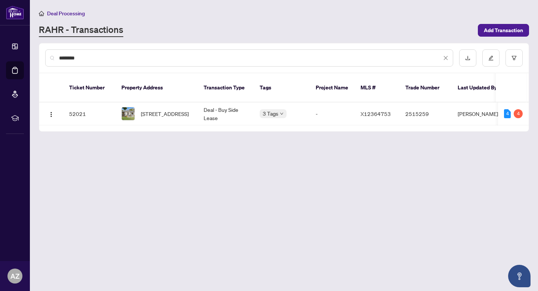  I want to click on span: 3 Tags, so click(271, 113).